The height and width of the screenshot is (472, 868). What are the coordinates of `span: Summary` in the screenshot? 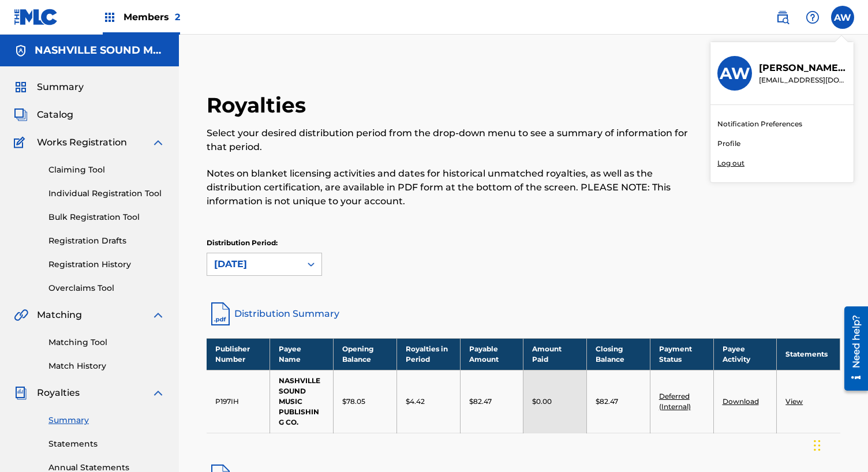 It's located at (60, 87).